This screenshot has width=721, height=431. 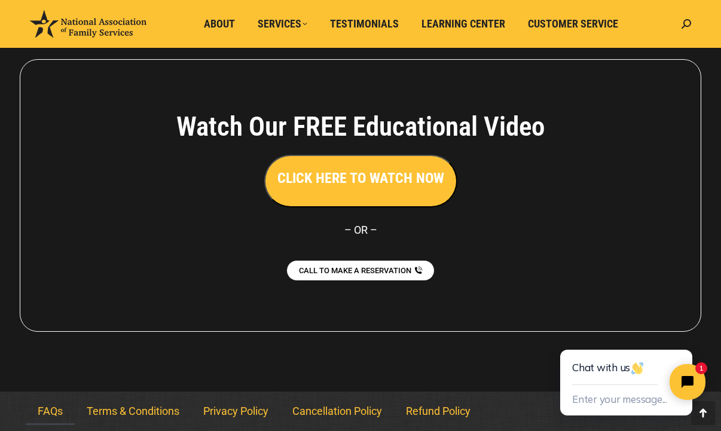 What do you see at coordinates (464, 24) in the screenshot?
I see `span: Learning Center` at bounding box center [464, 24].